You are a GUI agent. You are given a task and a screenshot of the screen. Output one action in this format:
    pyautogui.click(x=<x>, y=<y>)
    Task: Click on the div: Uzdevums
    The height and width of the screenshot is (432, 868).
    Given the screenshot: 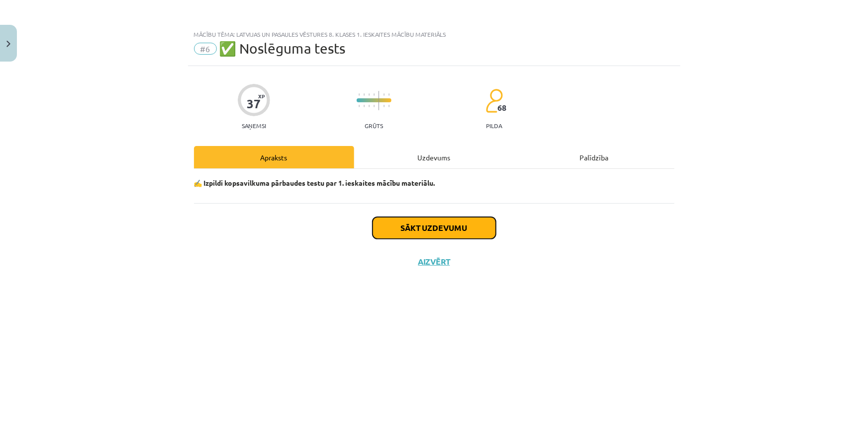 What is the action you would take?
    pyautogui.click(x=434, y=157)
    